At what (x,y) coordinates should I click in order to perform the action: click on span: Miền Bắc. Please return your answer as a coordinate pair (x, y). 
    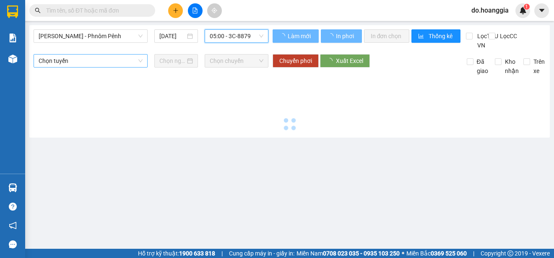
    Looking at the image, I should click on (436, 253).